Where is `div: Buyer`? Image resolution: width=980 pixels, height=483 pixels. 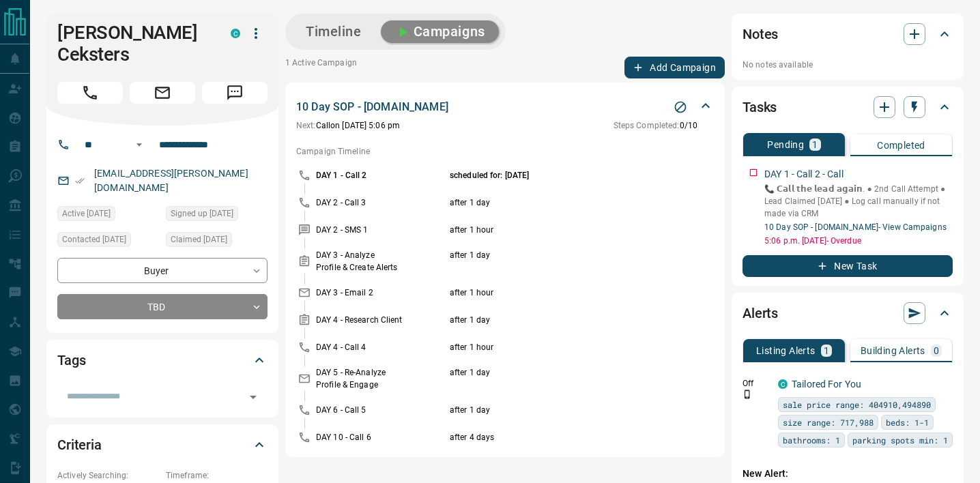 div: Buyer is located at coordinates (163, 270).